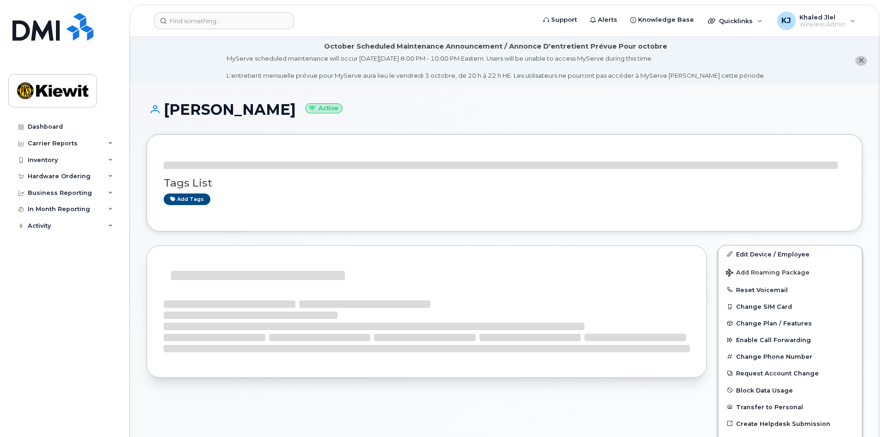  Describe the element at coordinates (790, 289) in the screenshot. I see `button: Reset Voicemail` at that location.